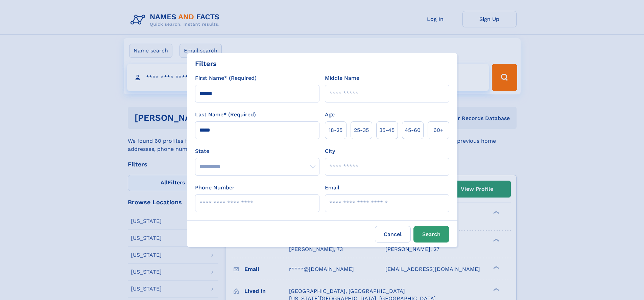 The image size is (644, 300). What do you see at coordinates (258, 151) in the screenshot?
I see `label: State` at bounding box center [258, 151].